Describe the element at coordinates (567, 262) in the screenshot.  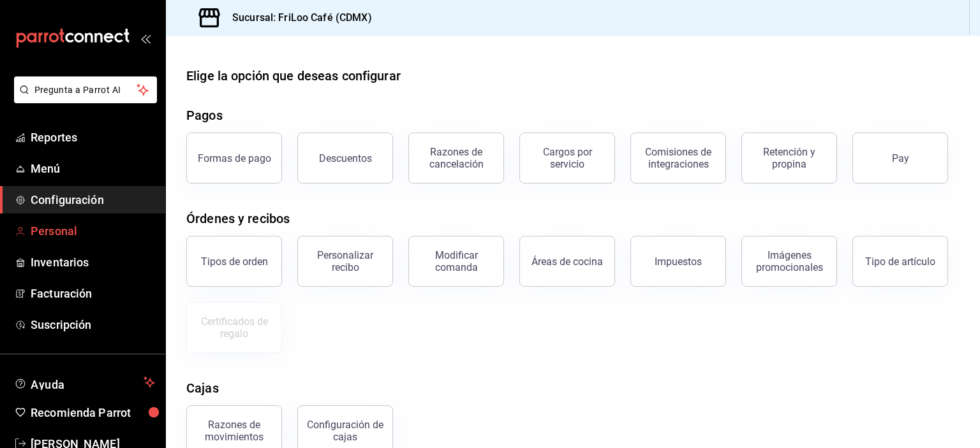
I see `button: Áreas de cocina` at that location.